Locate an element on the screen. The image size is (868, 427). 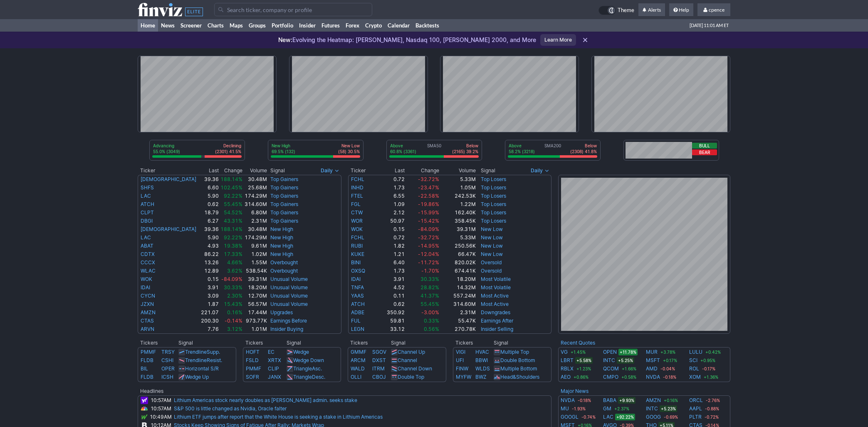
td: 9.61M is located at coordinates (255, 245).